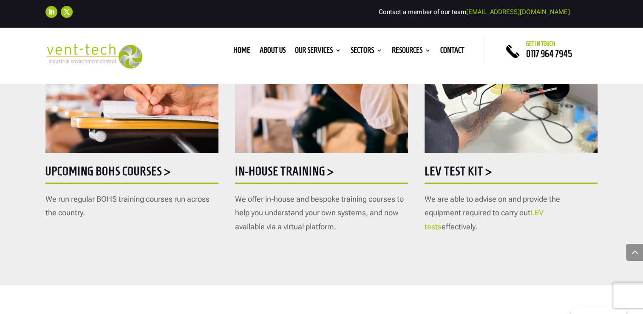 Image resolution: width=643 pixels, height=314 pixels. What do you see at coordinates (132, 173) in the screenshot?
I see `h5: Upcoming BOHS courses >` at bounding box center [132, 173].